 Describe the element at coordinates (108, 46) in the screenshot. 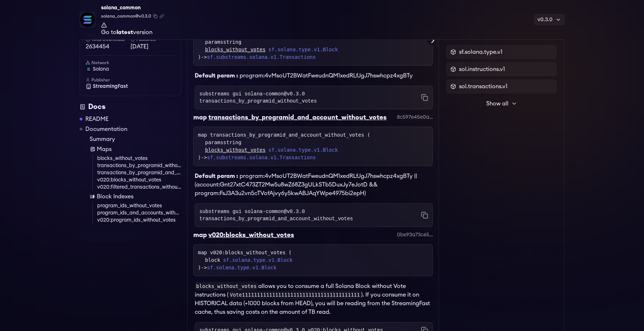

I see `span: 2634454` at that location.